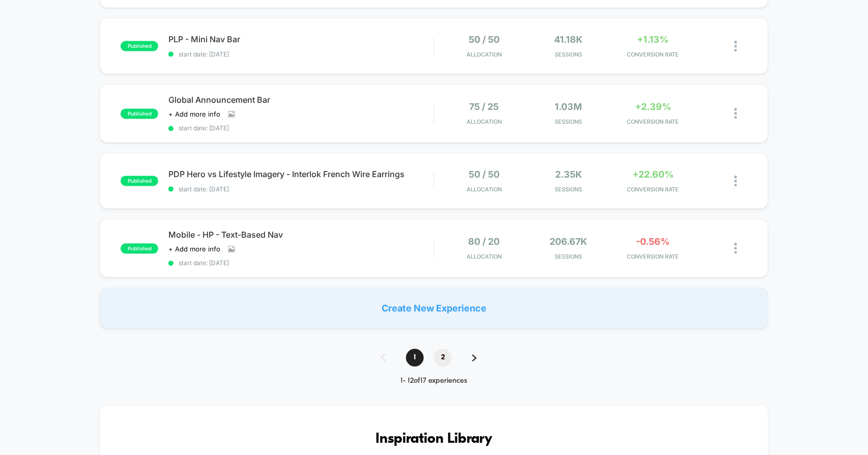  Describe the element at coordinates (415, 357) in the screenshot. I see `span: 1` at that location.